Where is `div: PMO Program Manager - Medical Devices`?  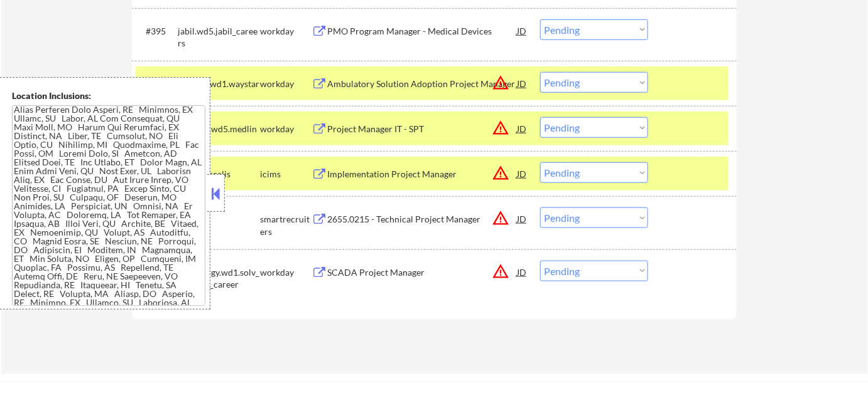
div: PMO Program Manager - Medical Devices is located at coordinates (422, 31).